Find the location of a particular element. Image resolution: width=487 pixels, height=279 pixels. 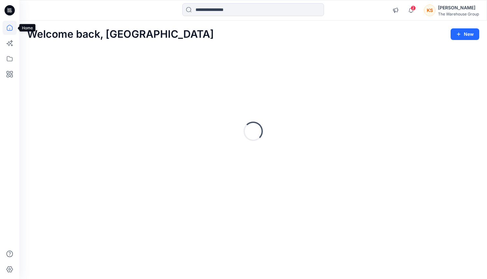

div: The Warehouse Group is located at coordinates (458, 14).